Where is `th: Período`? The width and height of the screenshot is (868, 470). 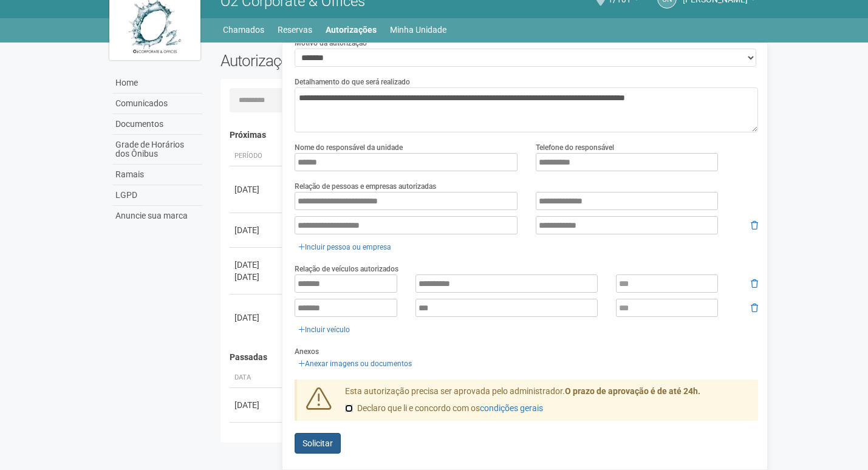 th: Período is located at coordinates (257, 156).